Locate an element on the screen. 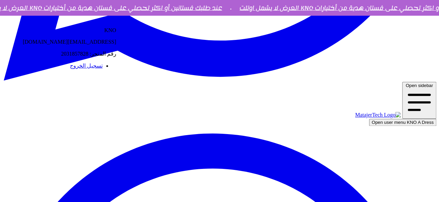 The height and width of the screenshot is (202, 439). button: Open user menu KNO A Dress is located at coordinates (403, 122).